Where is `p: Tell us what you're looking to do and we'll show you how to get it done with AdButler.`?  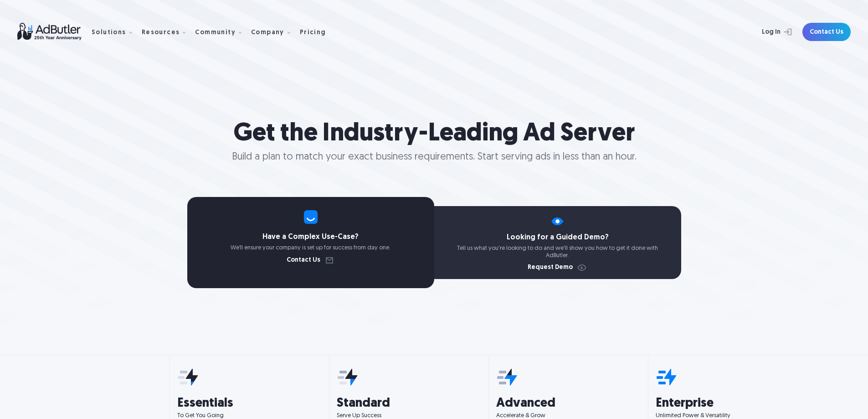 p: Tell us what you're looking to do and we'll show you how to get it done with AdButler. is located at coordinates (558, 252).